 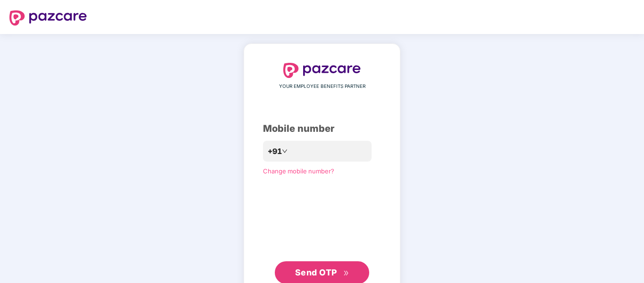 What do you see at coordinates (316, 273) in the screenshot?
I see `span: Send OTP` at bounding box center [316, 273].